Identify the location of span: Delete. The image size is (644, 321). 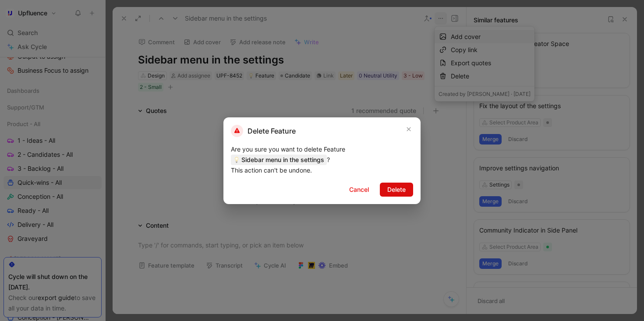
(396, 190).